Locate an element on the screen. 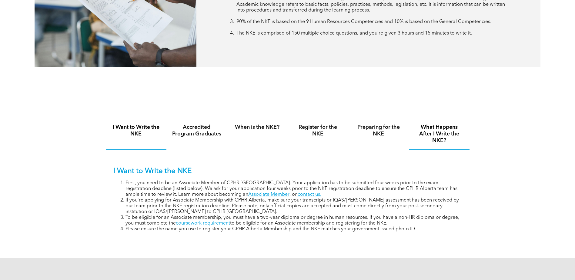 Image resolution: width=575 pixels, height=280 pixels. h4: What Happens After I Write the NKE? is located at coordinates (439, 134).